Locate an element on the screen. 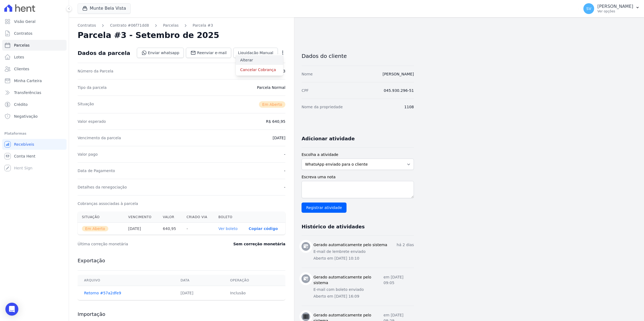 The height and width of the screenshot is (321, 644). button: Copiar código is located at coordinates (263, 229).